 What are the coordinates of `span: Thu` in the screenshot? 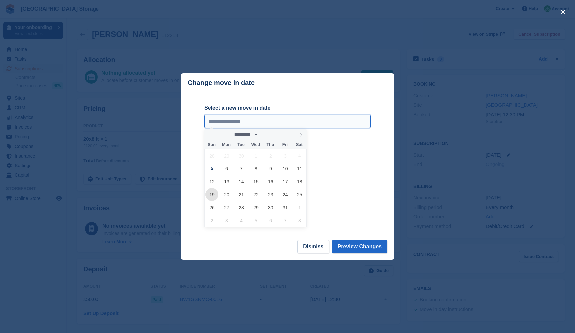 It's located at (270, 144).